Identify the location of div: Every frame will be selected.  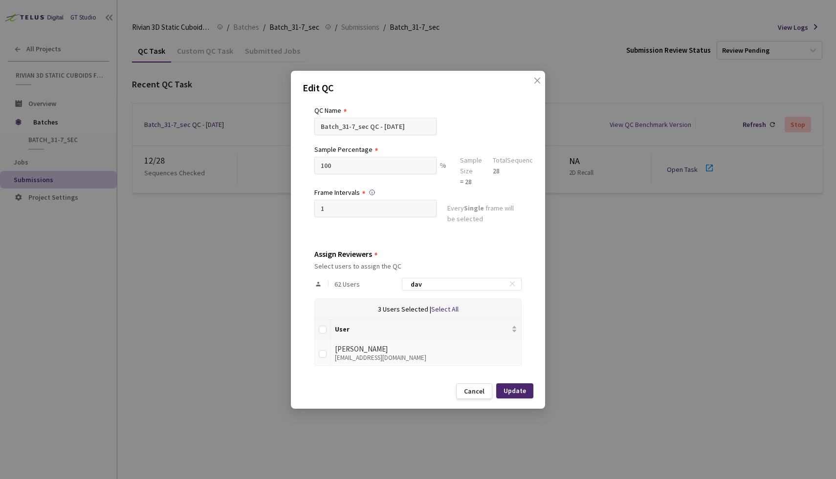
(484, 215).